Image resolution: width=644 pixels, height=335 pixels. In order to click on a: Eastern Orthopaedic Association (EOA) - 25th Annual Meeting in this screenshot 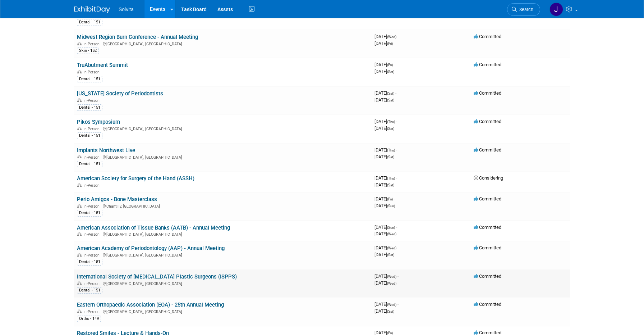, I will do `click(150, 305)`.